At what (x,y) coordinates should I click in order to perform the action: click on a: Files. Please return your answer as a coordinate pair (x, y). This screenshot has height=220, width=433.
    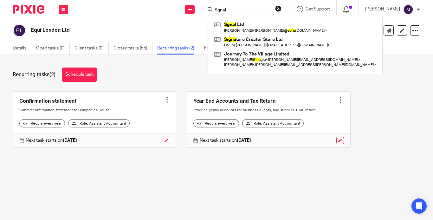
    Looking at the image, I should click on (211, 48).